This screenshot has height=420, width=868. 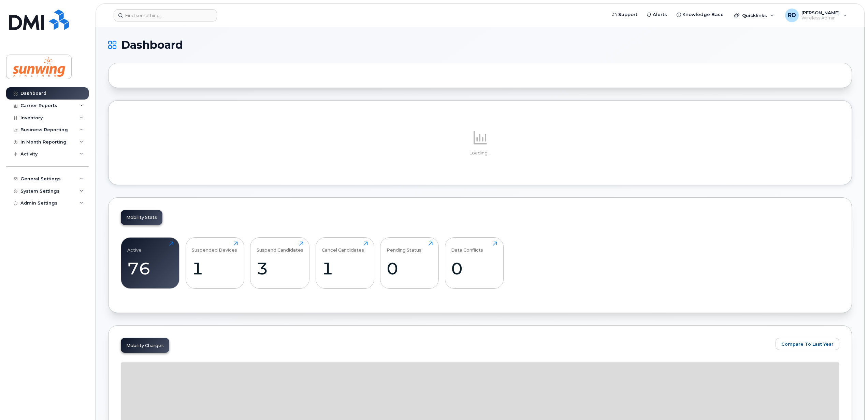 What do you see at coordinates (404, 247) in the screenshot?
I see `div: Pending Status` at bounding box center [404, 247].